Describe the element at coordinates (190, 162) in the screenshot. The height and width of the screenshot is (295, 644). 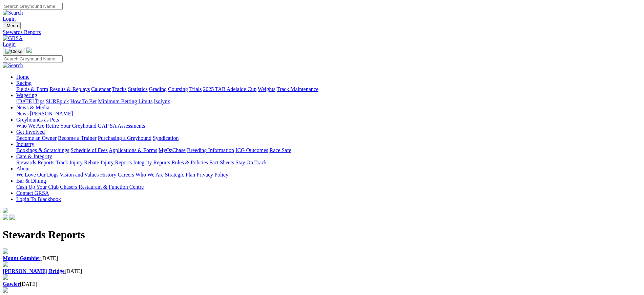
I see `a: Rules & Policies` at that location.